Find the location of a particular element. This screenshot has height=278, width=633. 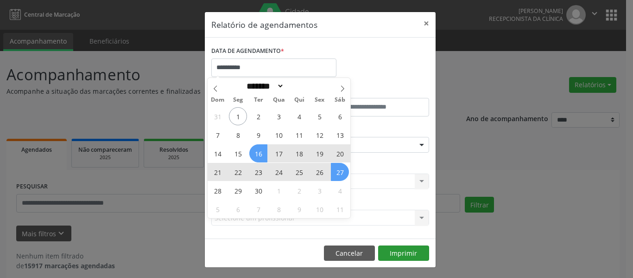

input: Year is located at coordinates (300, 86).